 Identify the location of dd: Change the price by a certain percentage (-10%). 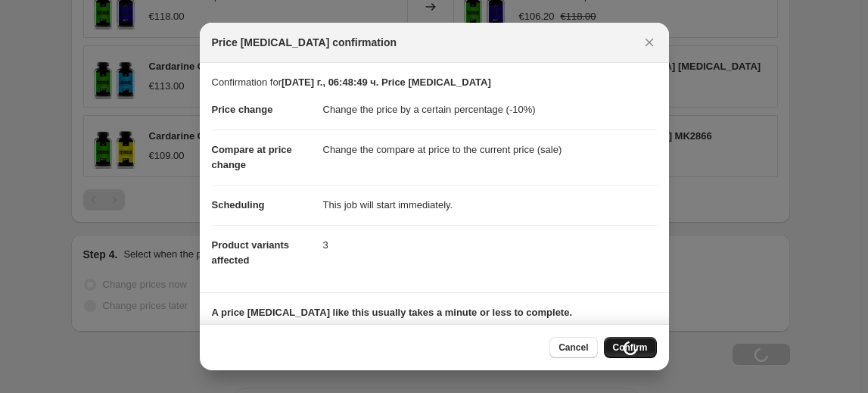
(490, 109).